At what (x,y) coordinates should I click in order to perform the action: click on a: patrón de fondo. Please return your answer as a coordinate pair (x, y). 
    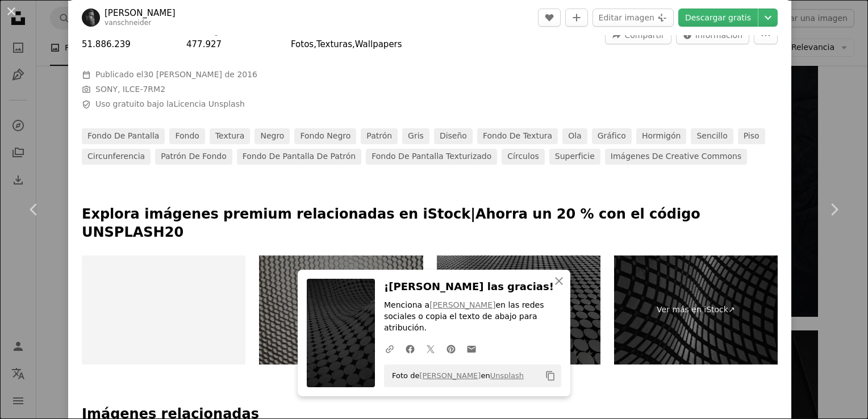
    Looking at the image, I should click on (194, 157).